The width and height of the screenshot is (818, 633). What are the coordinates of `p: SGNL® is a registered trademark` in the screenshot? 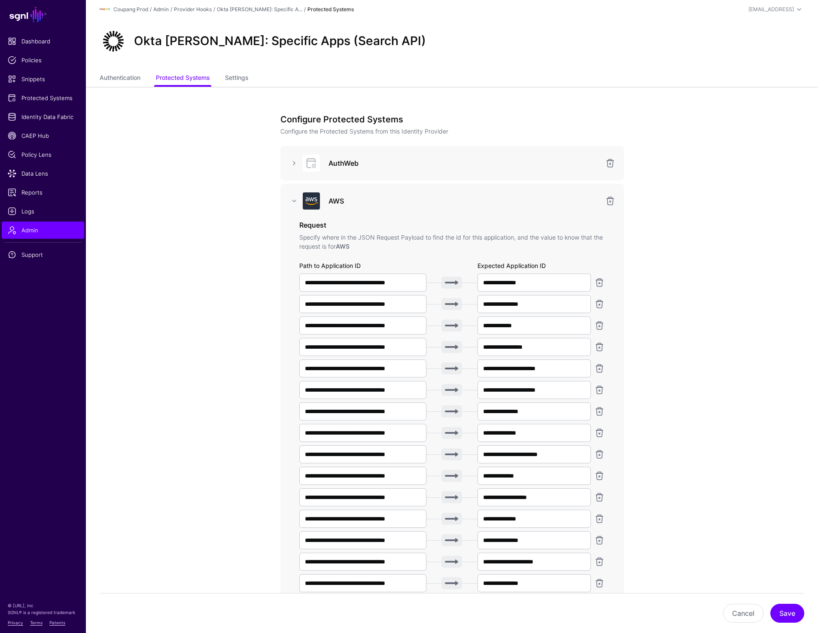 It's located at (43, 612).